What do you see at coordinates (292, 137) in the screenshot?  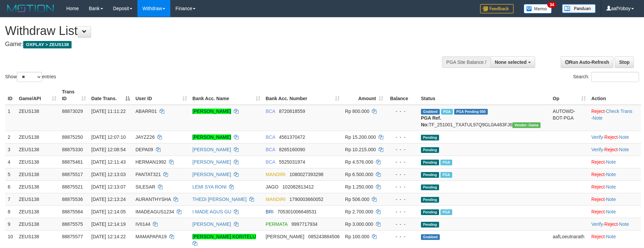 I see `span: Copy 4561370472 to clipboard` at bounding box center [292, 137].